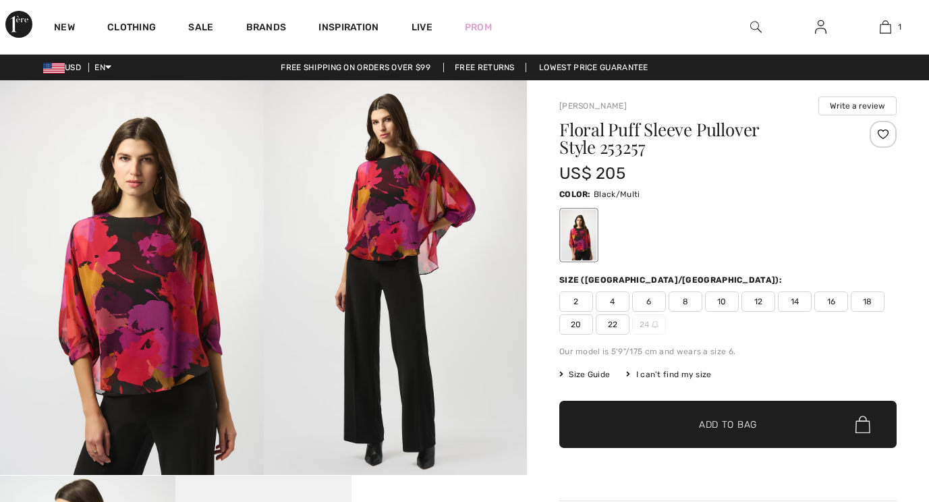 The height and width of the screenshot is (502, 929). Describe the element at coordinates (576, 324) in the screenshot. I see `span: 20` at that location.